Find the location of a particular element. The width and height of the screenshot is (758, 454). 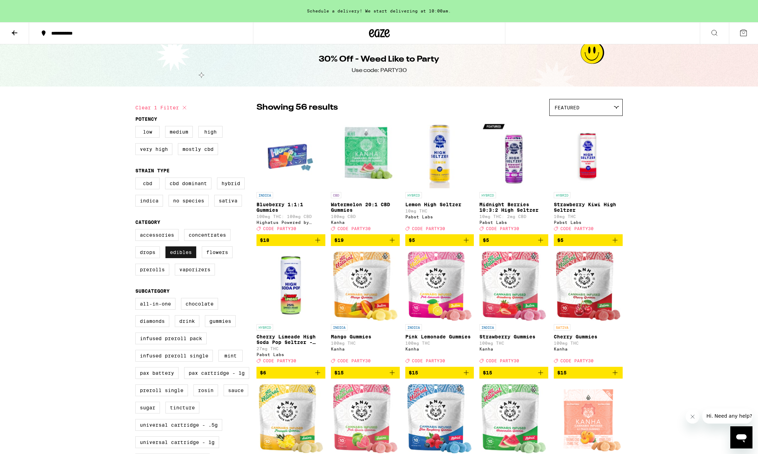

a: Open page for Pink Lemonade Gummies from Kanha is located at coordinates (439, 309).